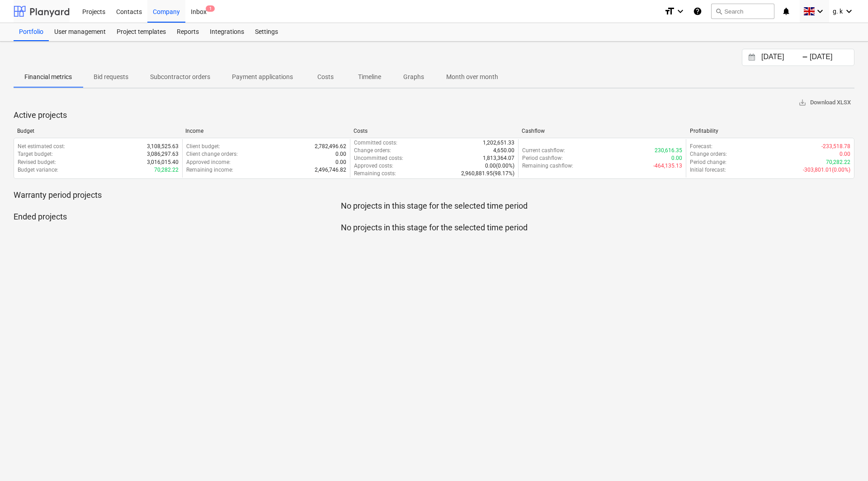  I want to click on p: Budget variance :, so click(38, 170).